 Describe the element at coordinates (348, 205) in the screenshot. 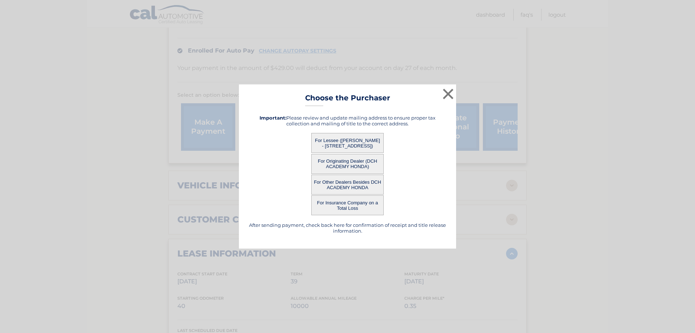

I see `button: For Insurance Company on a Total Loss` at that location.